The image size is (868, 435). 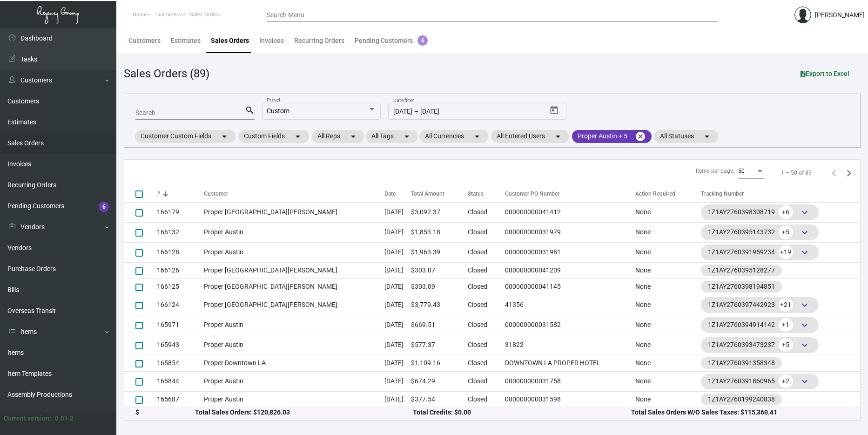 I want to click on div: Customers, so click(x=145, y=40).